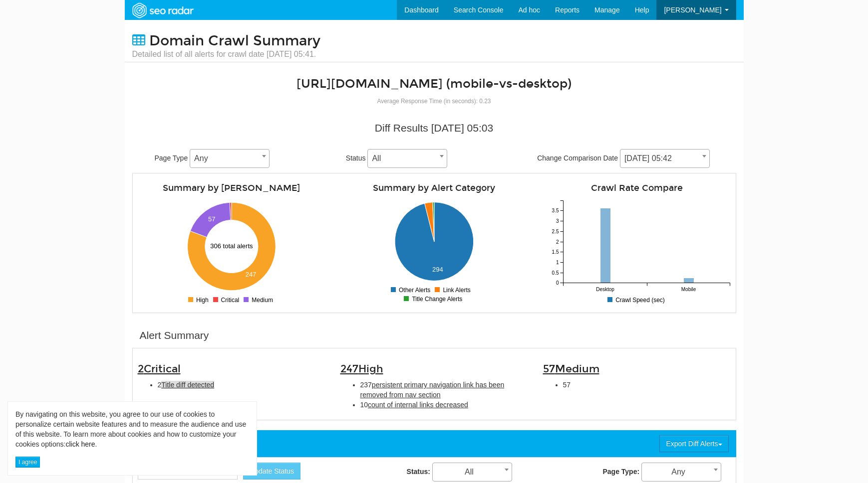 The image size is (868, 483). Describe the element at coordinates (432, 390) in the screenshot. I see `span: persistent primary navigation link has been removed from nav section` at that location.